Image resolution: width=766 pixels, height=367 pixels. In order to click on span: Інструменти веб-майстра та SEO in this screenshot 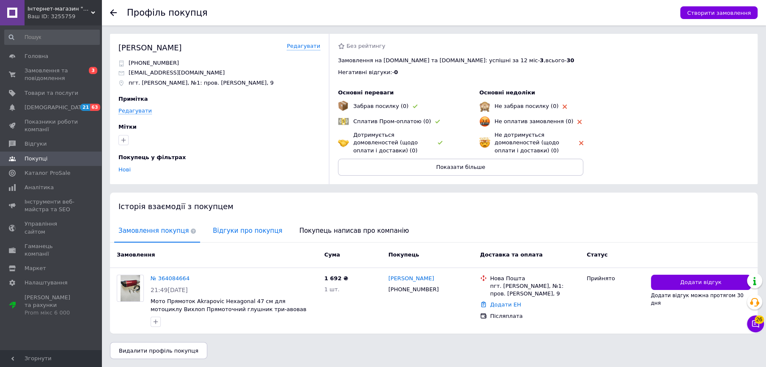, I will do `click(51, 206)`.